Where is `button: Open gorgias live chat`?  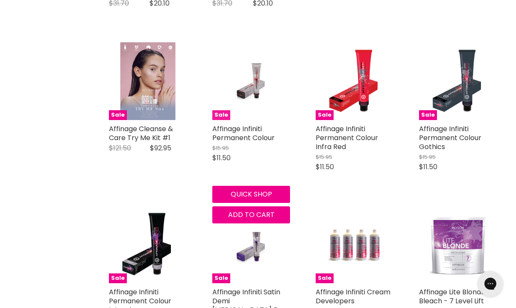
button: Open gorgias live chat is located at coordinates (17, 16).